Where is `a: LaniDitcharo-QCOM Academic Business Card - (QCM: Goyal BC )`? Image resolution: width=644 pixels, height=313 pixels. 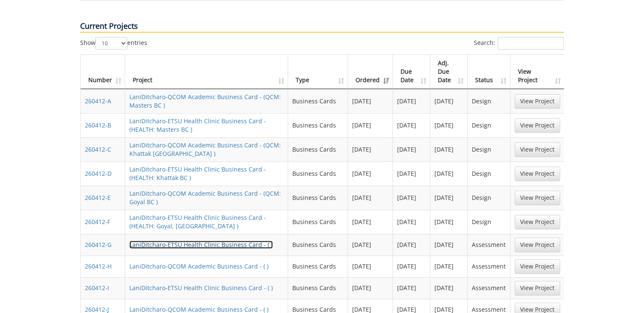
a: LaniDitcharo-QCOM Academic Business Card - (QCM: Goyal BC ) is located at coordinates (205, 197).